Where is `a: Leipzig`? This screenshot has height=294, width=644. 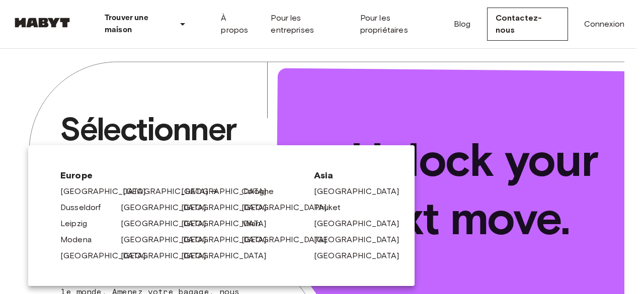
a: Leipzig is located at coordinates (78, 224).